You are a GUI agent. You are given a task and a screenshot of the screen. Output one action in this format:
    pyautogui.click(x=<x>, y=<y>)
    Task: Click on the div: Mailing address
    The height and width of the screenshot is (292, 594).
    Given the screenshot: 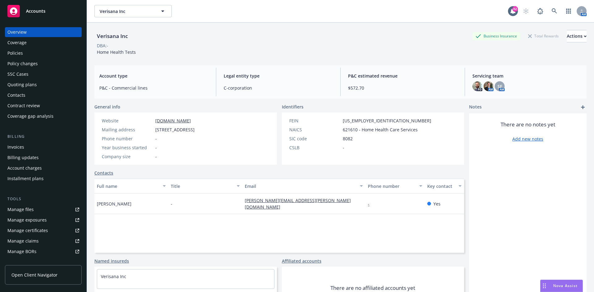 What is the action you would take?
    pyautogui.click(x=127, y=130)
    